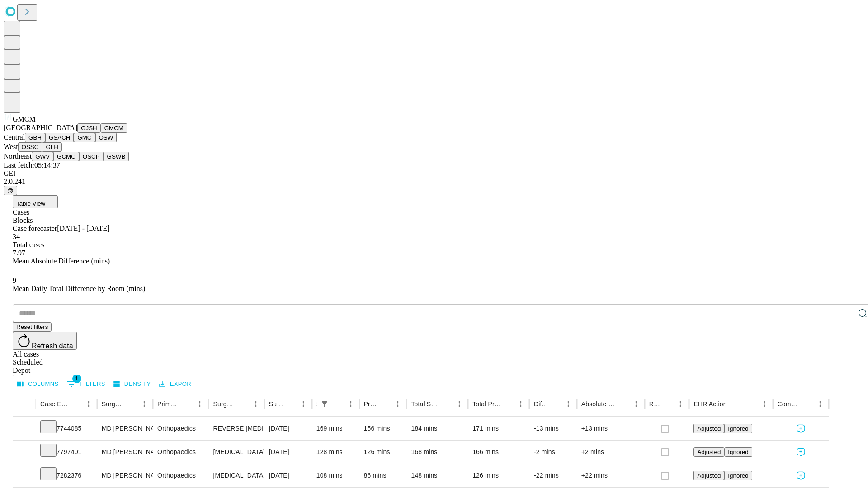 The image size is (868, 488). What do you see at coordinates (14, 137) in the screenshot?
I see `span: Central` at bounding box center [14, 137].